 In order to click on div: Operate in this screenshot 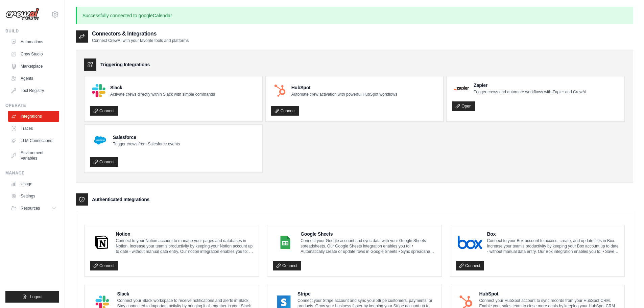, I will do `click(32, 105)`.